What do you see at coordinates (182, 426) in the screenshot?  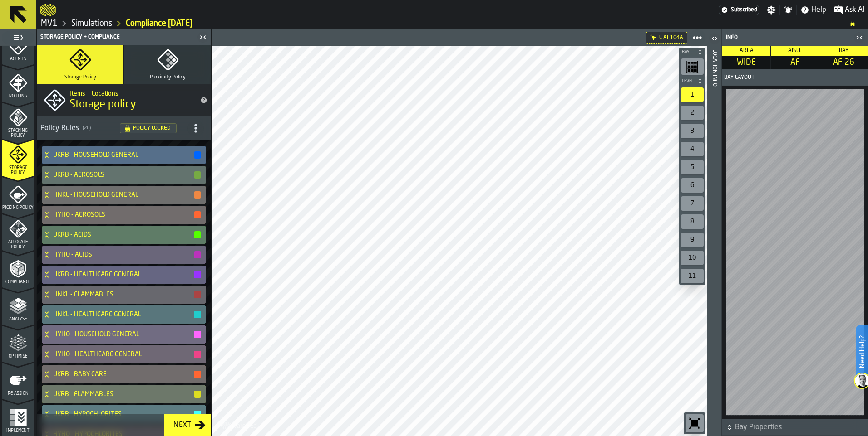 I see `div: Next` at bounding box center [182, 426].